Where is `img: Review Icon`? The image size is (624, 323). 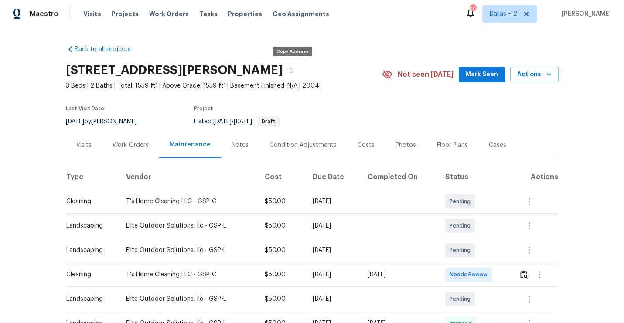 img: Review Icon is located at coordinates (524, 274).